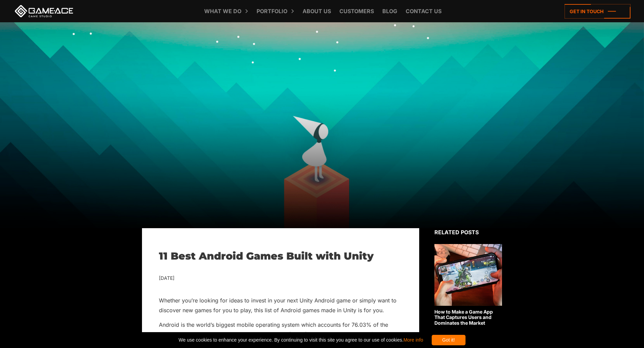  I want to click on h1: 11 Best Android Games Built with Unity, so click(281, 257).